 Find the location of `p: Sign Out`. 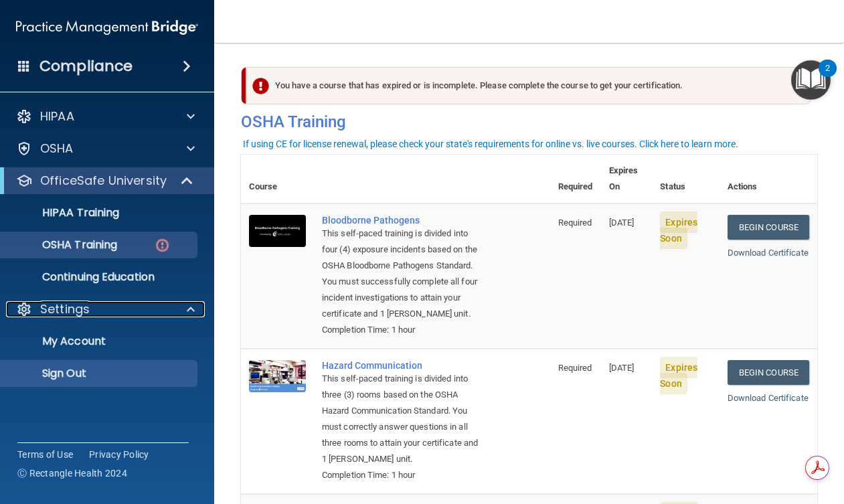

p: Sign Out is located at coordinates (100, 373).